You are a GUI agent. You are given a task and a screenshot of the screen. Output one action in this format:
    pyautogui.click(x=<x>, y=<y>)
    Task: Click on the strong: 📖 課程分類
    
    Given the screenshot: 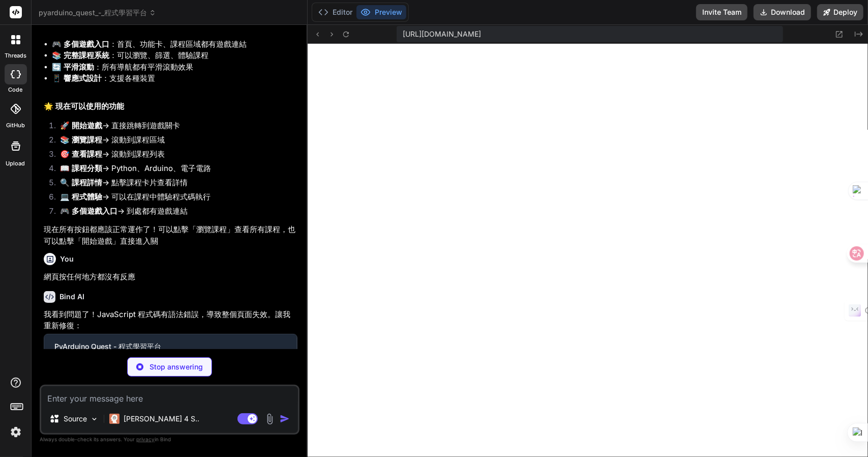 What is the action you would take?
    pyautogui.click(x=81, y=168)
    